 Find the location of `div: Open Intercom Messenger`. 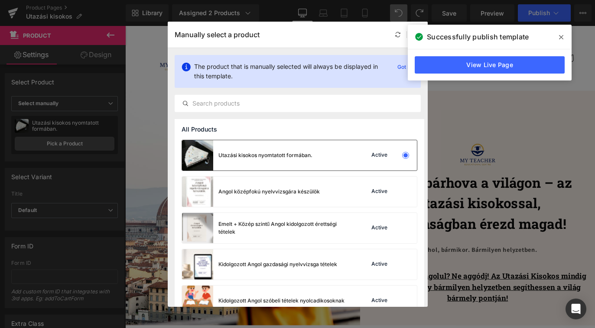

div: Open Intercom Messenger is located at coordinates (576, 309).